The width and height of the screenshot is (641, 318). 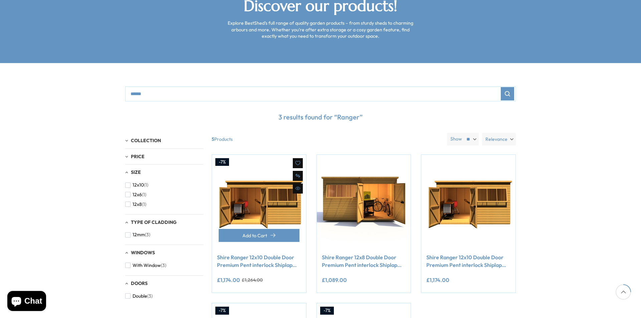 What do you see at coordinates (27, 302) in the screenshot?
I see `inbox-online-store-chat: Shopify online store chat` at bounding box center [27, 302].